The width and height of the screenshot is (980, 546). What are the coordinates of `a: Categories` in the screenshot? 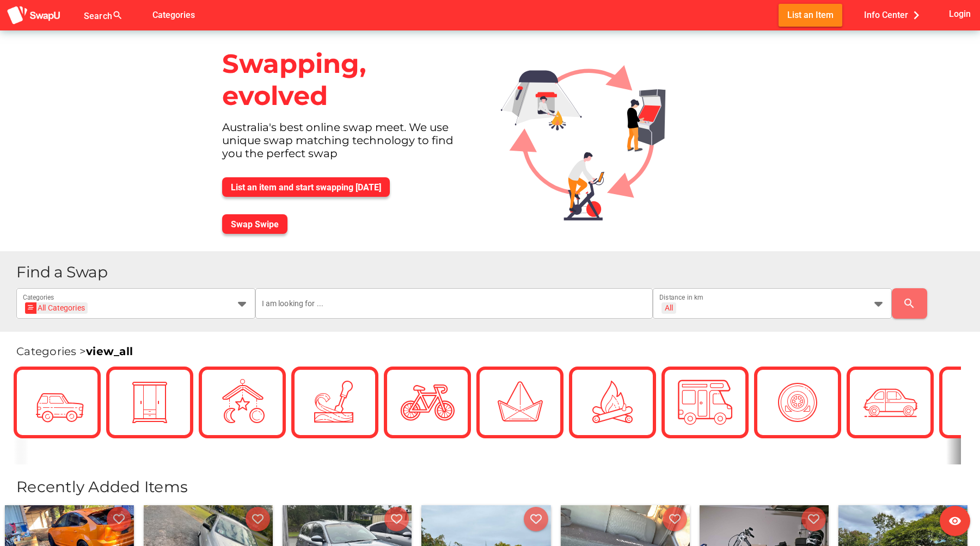 It's located at (174, 14).